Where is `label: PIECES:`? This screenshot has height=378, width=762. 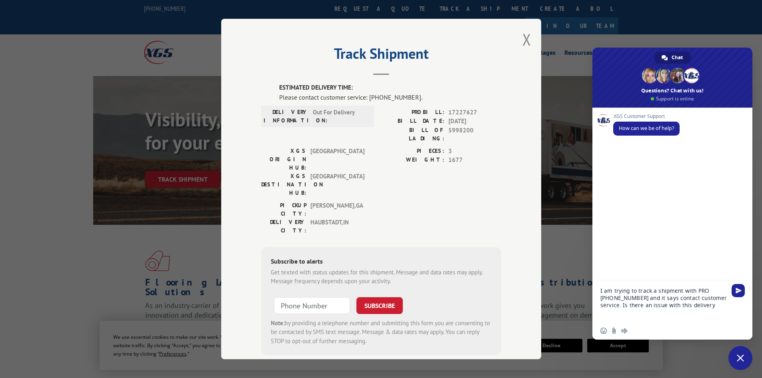
label: PIECES: is located at coordinates (413, 151).